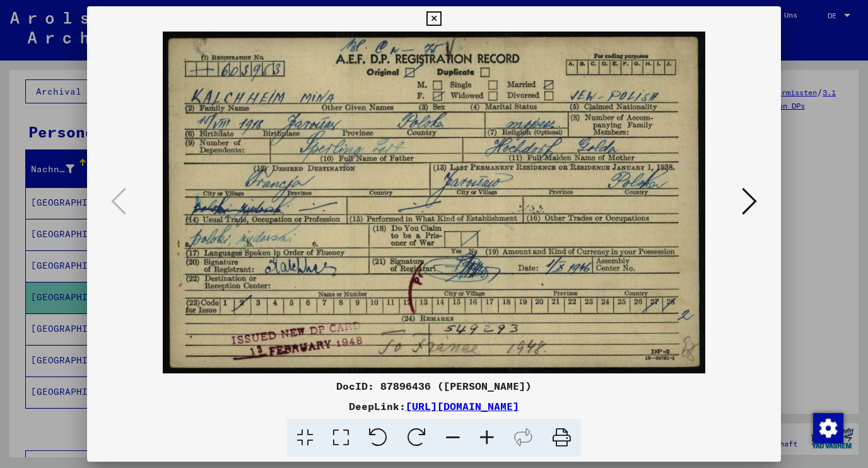 The height and width of the screenshot is (468, 868). Describe the element at coordinates (828, 428) in the screenshot. I see `div: Zustimmung ändern` at that location.